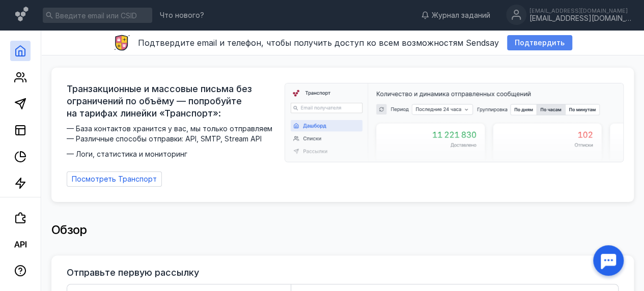 This screenshot has width=644, height=291. What do you see at coordinates (172, 101) in the screenshot?
I see `span: Транзакционные и массовые письма без ограничений по объёму — попробуйте на тарифах линейки «Транс...` at bounding box center [172, 101].